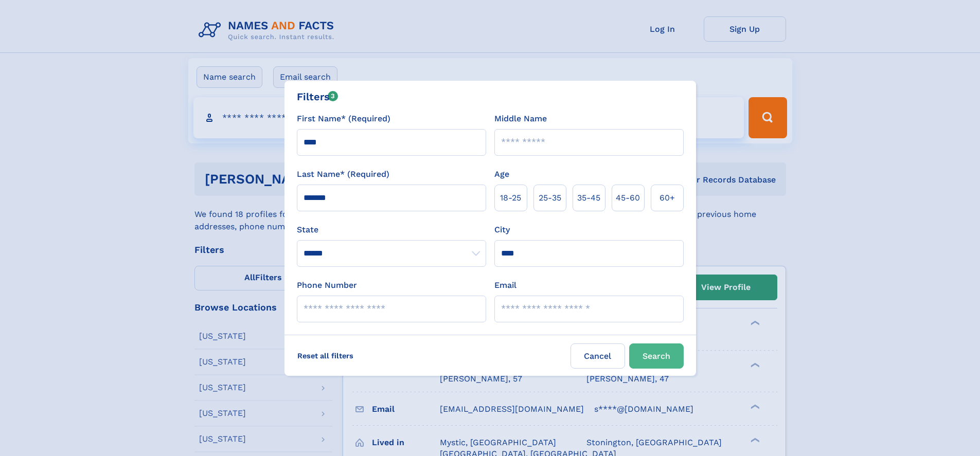  Describe the element at coordinates (667, 198) in the screenshot. I see `span: 60+` at that location.